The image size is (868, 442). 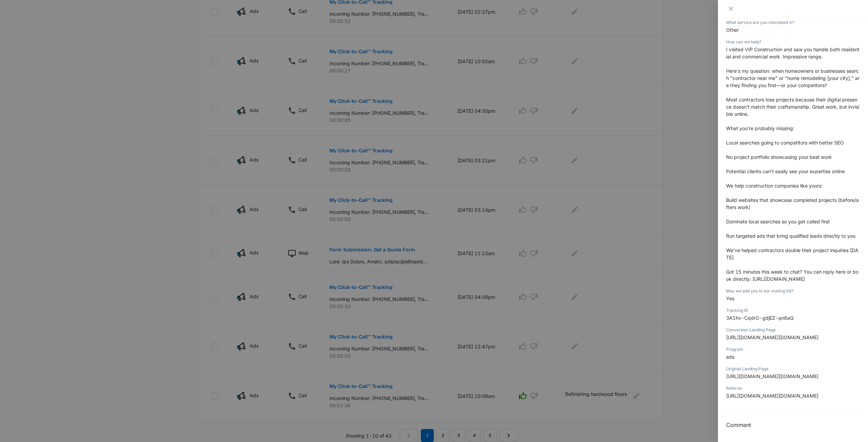 What do you see at coordinates (793, 388) in the screenshot?
I see `div: Referrer` at bounding box center [793, 388].